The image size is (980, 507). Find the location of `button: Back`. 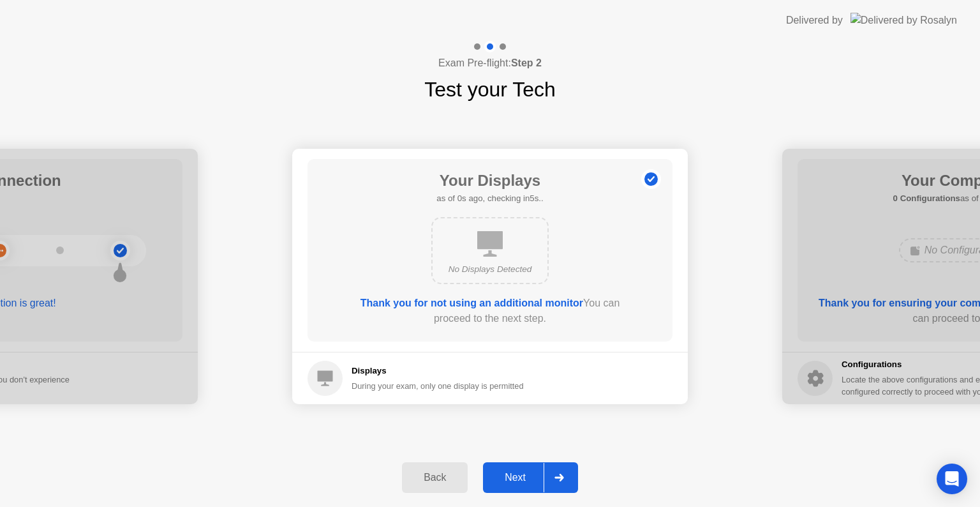

button: Back is located at coordinates (434, 478).